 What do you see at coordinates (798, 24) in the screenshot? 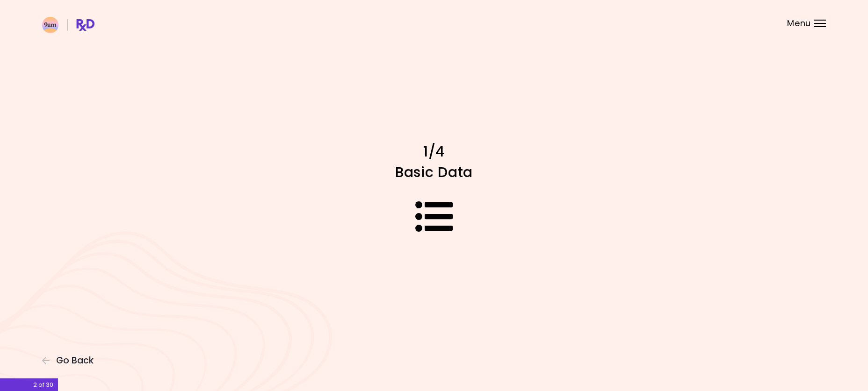
I see `span: Menu` at bounding box center [798, 24].